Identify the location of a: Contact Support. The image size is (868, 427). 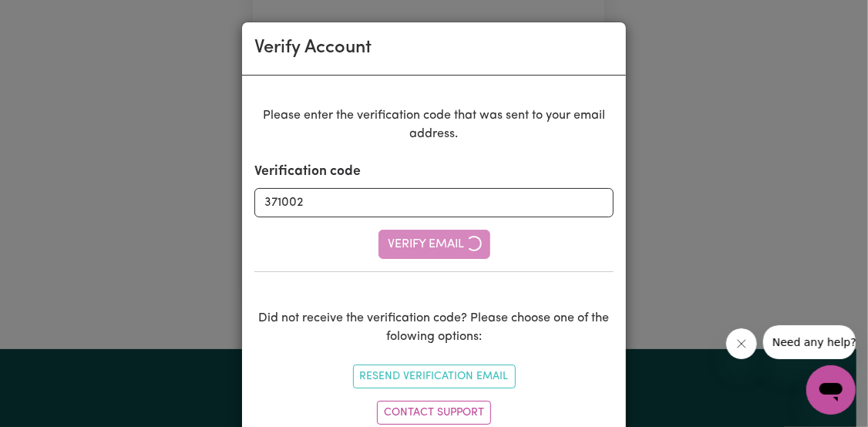
(434, 413).